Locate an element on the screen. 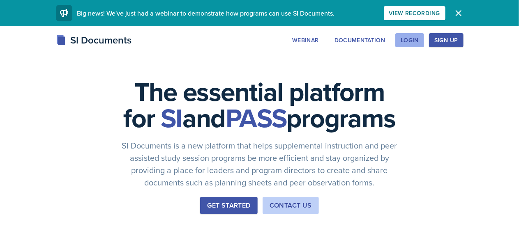 The width and height of the screenshot is (519, 240). button: Documentation is located at coordinates (360, 40).